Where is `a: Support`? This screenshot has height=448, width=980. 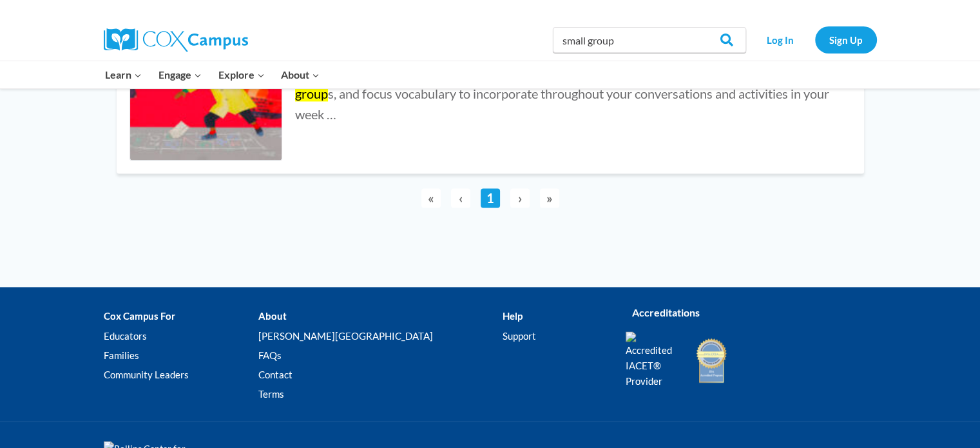
a: Support is located at coordinates (554, 335).